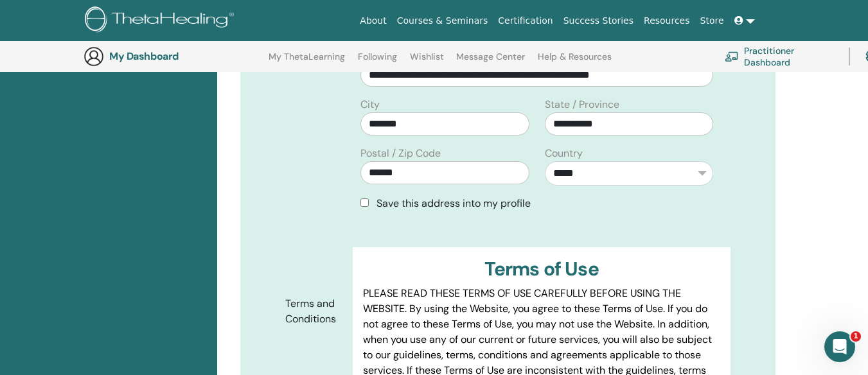  What do you see at coordinates (427, 61) in the screenshot?
I see `a: Wishlist` at bounding box center [427, 61].